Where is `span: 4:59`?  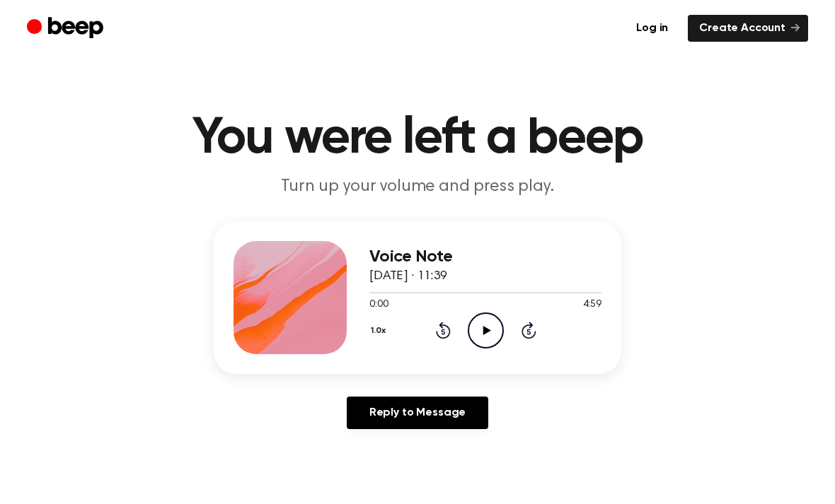 span: 4:59 is located at coordinates (592, 305).